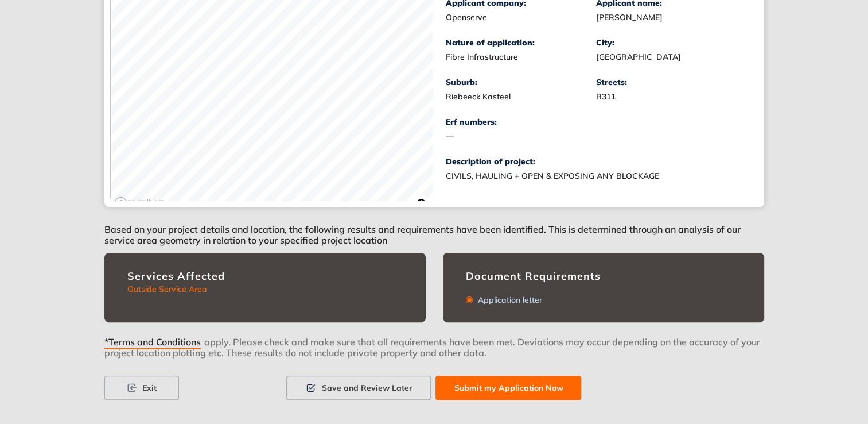  What do you see at coordinates (521, 57) in the screenshot?
I see `div: Fibre Infrastructure` at bounding box center [521, 57].